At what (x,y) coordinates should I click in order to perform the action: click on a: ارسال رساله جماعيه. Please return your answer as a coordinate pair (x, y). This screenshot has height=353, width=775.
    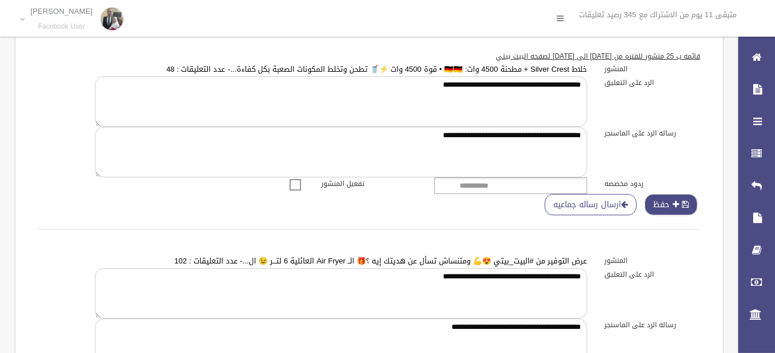
    Looking at the image, I should click on (591, 205).